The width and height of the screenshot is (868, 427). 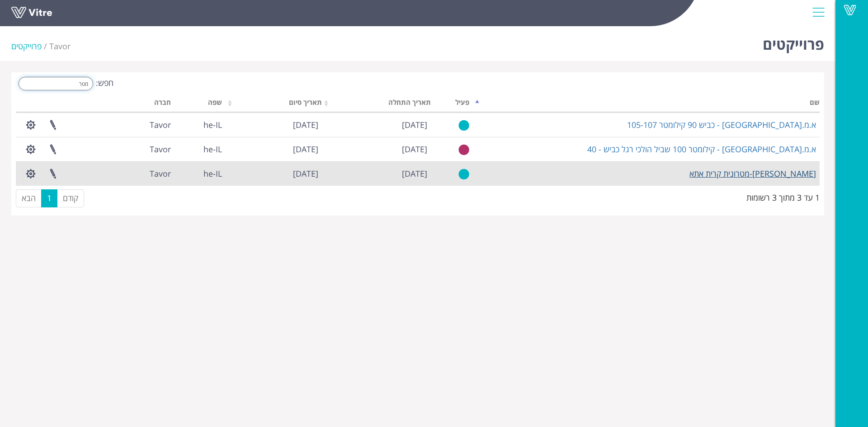 I want to click on th: תאריך סיום: activate to sort column ascending, so click(x=274, y=104).